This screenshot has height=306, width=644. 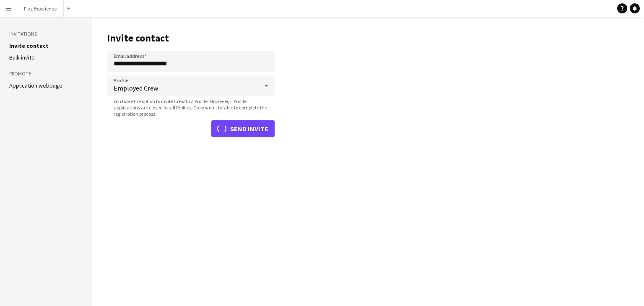 I want to click on h3: Promote, so click(x=46, y=74).